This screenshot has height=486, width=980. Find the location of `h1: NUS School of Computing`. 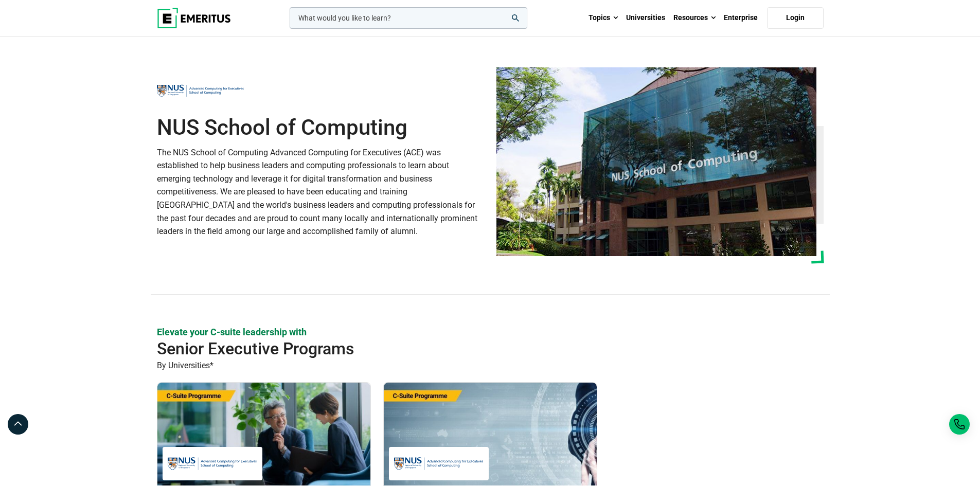

h1: NUS School of Computing is located at coordinates (320, 127).